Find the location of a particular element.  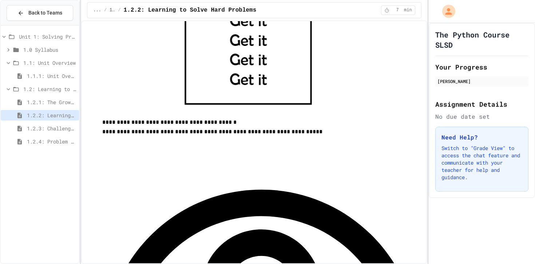

span: Back to Teams is located at coordinates (45, 13).